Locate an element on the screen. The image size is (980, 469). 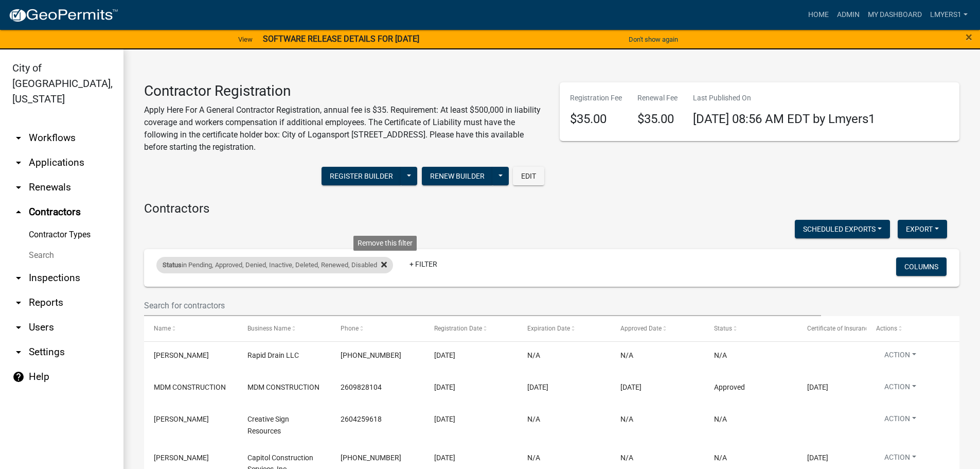
span: Rapid Drain LLC is located at coordinates (273, 355).